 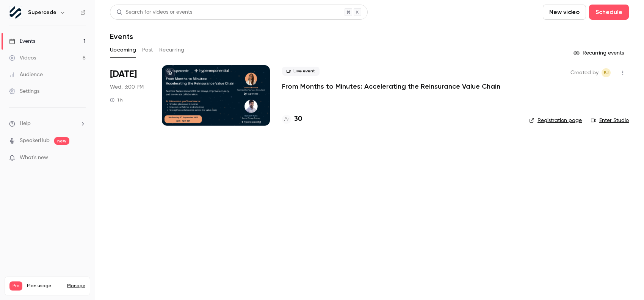 I want to click on h4: 30, so click(x=298, y=119).